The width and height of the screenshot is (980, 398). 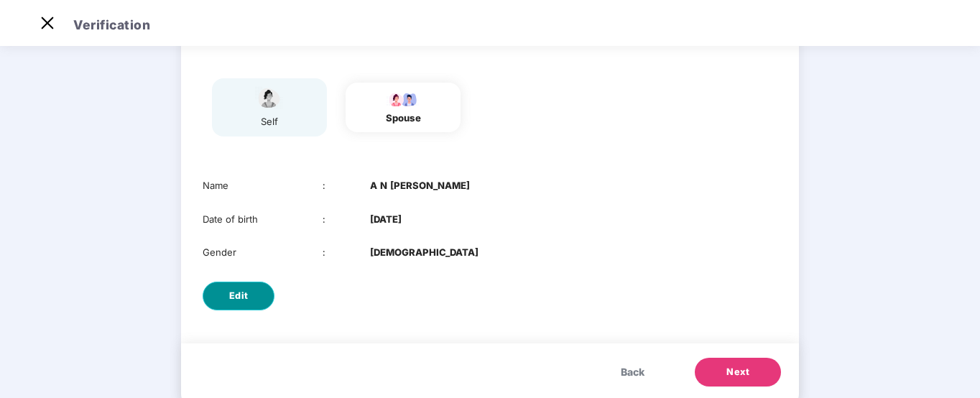 What do you see at coordinates (738, 372) in the screenshot?
I see `span: Next` at bounding box center [738, 372].